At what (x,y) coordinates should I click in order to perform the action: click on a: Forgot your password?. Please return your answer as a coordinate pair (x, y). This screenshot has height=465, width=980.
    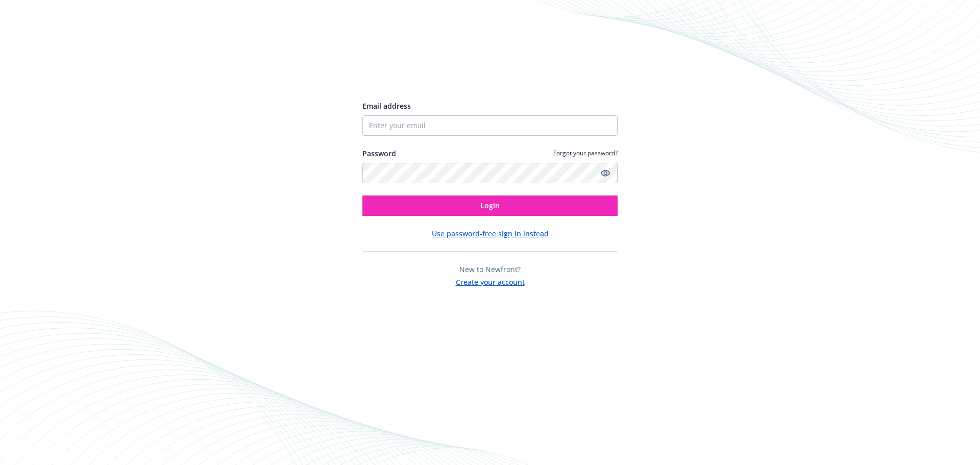
    Looking at the image, I should click on (585, 153).